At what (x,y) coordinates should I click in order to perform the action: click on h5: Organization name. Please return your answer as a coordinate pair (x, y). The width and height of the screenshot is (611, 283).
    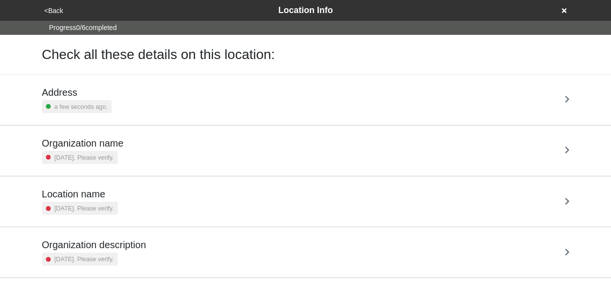
    Looking at the image, I should click on (83, 143).